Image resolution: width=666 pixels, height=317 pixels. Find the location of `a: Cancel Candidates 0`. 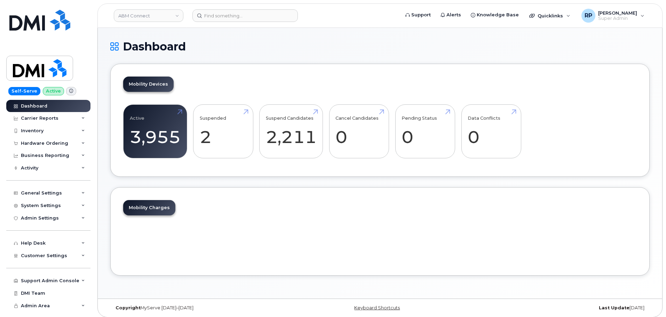

a: Cancel Candidates 0 is located at coordinates (359, 132).